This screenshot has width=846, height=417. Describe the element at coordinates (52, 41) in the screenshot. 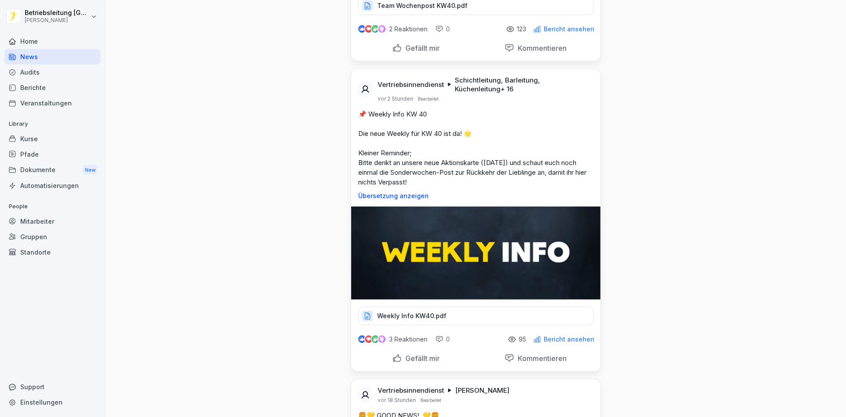

I see `a: Home` at that location.